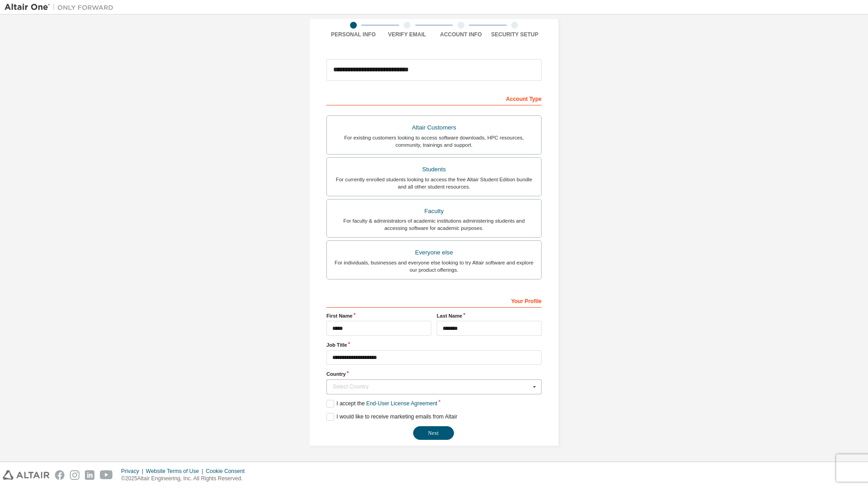 This screenshot has height=488, width=868. What do you see at coordinates (434, 433) in the screenshot?
I see `button: Next` at bounding box center [434, 433].